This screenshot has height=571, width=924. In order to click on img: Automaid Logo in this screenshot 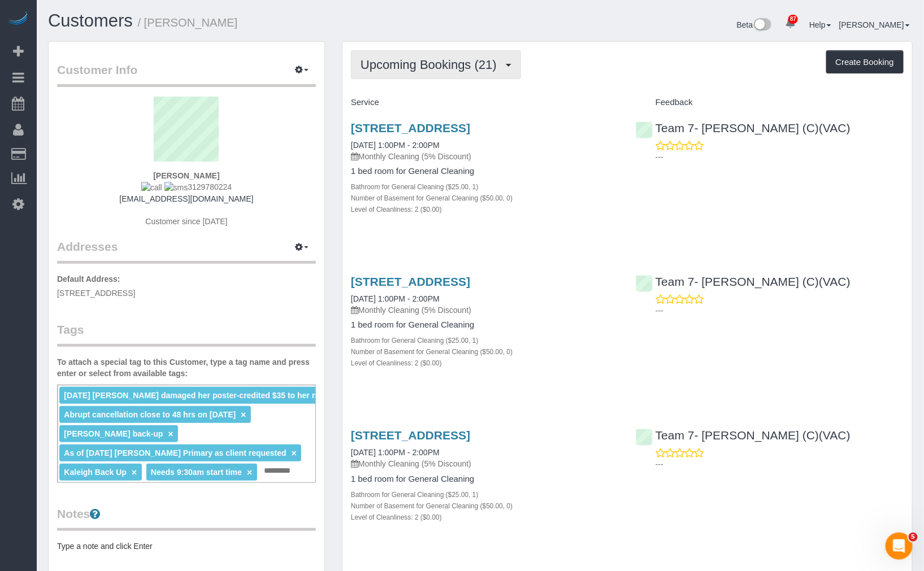, I will do `click(18, 19)`.